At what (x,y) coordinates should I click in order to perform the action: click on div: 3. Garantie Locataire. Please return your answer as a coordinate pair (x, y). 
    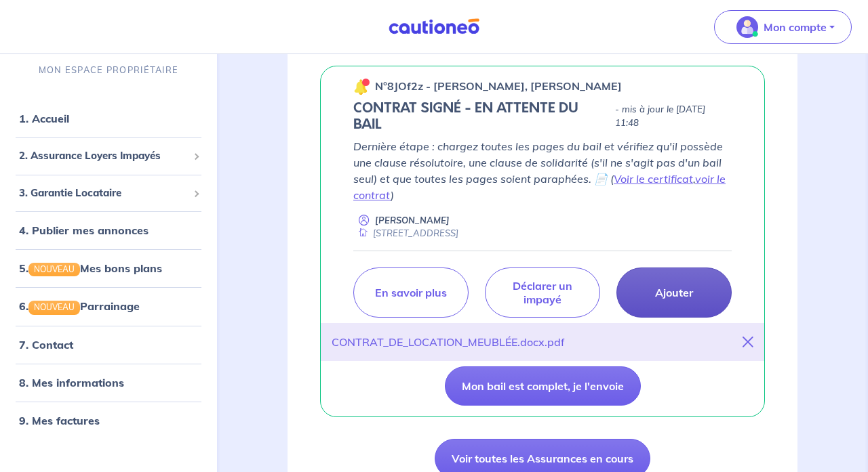
    Looking at the image, I should click on (108, 192).